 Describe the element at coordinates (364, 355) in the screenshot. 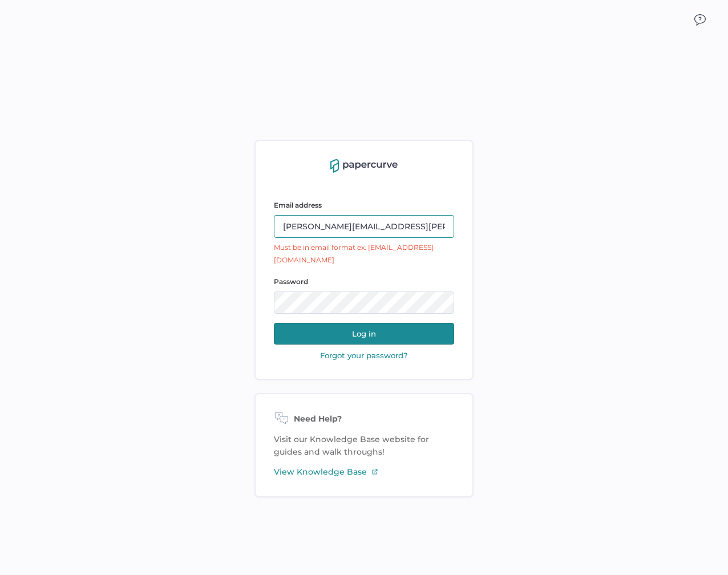

I see `button: Forgot your password?` at that location.